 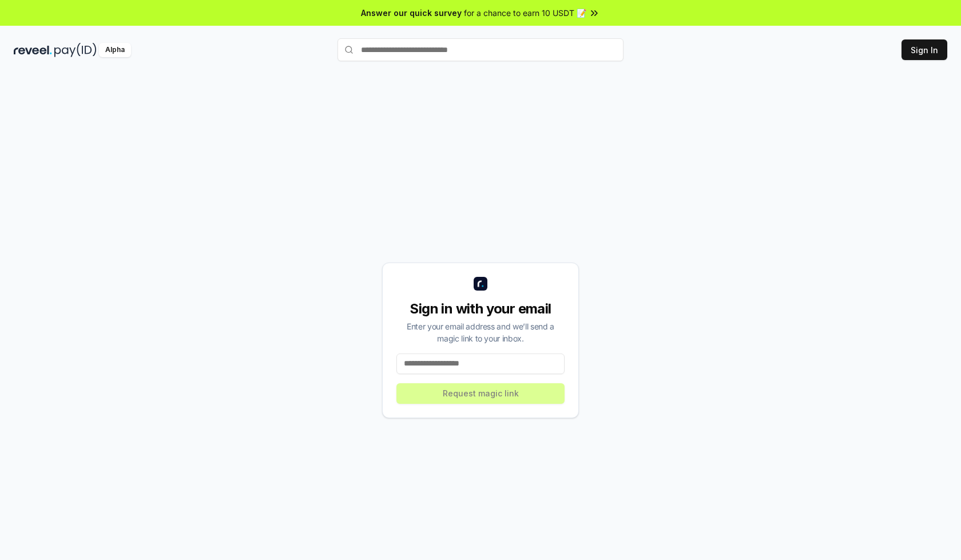 I want to click on img: reveel_dark, so click(x=33, y=50).